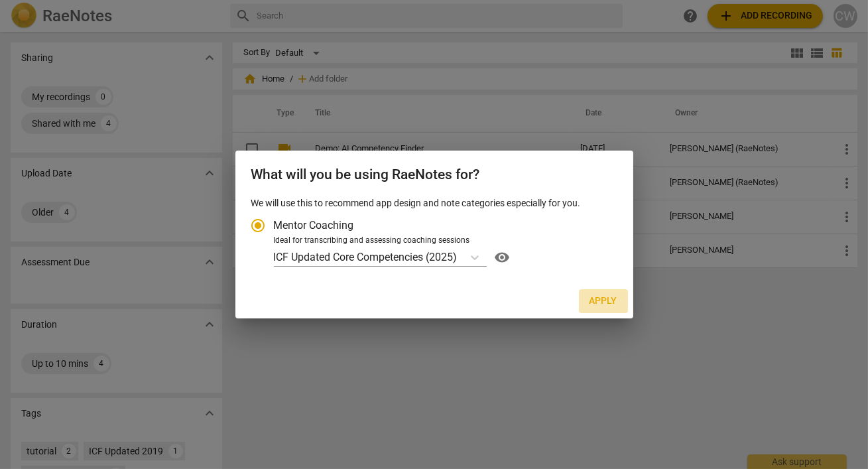 This screenshot has width=868, height=469. I want to click on h2: What will you be using RaeNotes for?, so click(434, 174).